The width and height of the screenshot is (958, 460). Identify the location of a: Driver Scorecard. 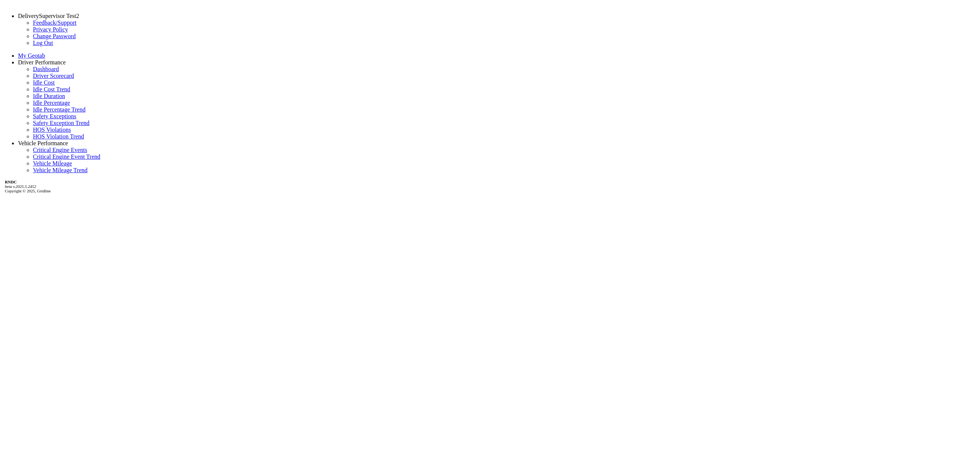
(54, 76).